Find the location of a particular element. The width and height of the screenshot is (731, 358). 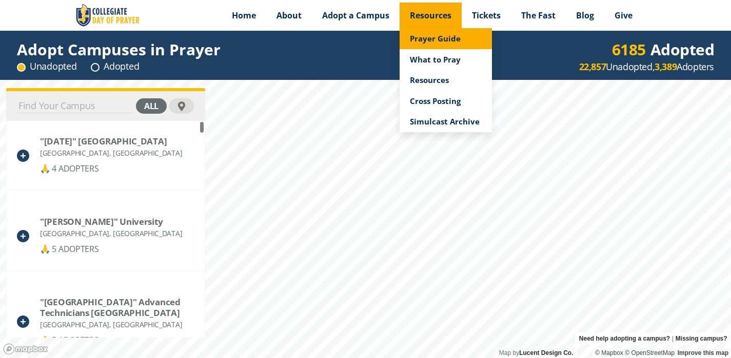

a: Blog is located at coordinates (584, 15).